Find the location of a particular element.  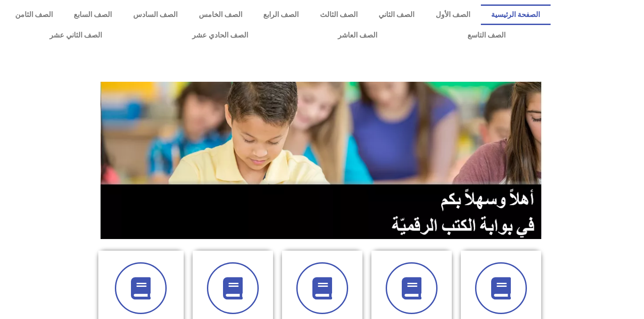

a: الصف التاسع is located at coordinates (486, 35).